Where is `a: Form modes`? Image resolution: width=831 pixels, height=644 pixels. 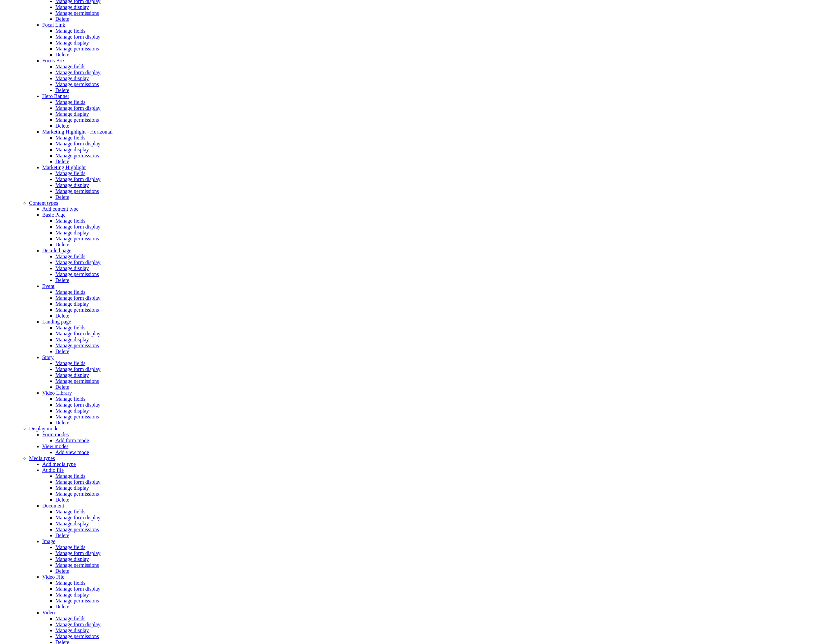 a: Form modes is located at coordinates (55, 434).